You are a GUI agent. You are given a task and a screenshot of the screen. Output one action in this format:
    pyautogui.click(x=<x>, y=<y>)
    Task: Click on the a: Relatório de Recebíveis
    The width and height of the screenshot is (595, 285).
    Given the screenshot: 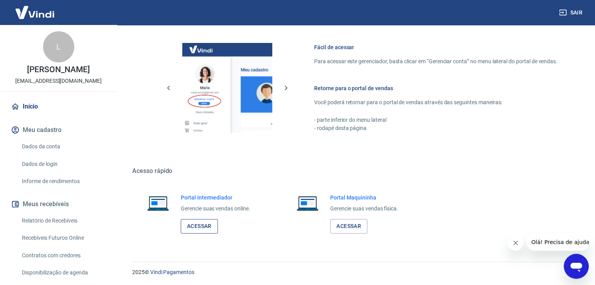 What is the action you would take?
    pyautogui.click(x=63, y=221)
    